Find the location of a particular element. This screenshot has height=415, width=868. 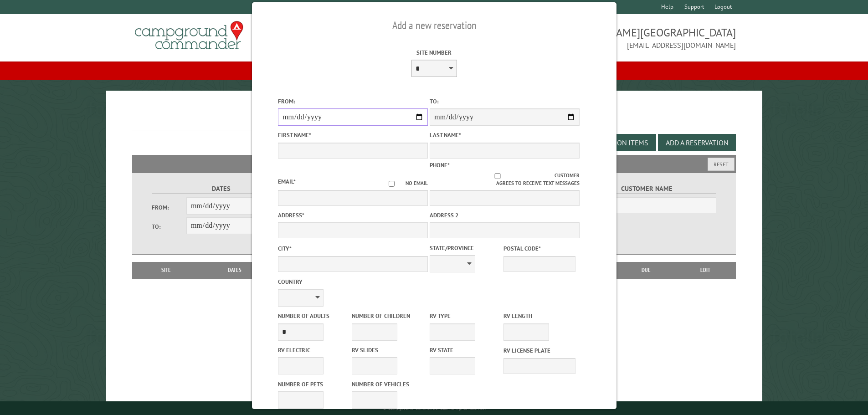

label: First Name is located at coordinates (353, 135).